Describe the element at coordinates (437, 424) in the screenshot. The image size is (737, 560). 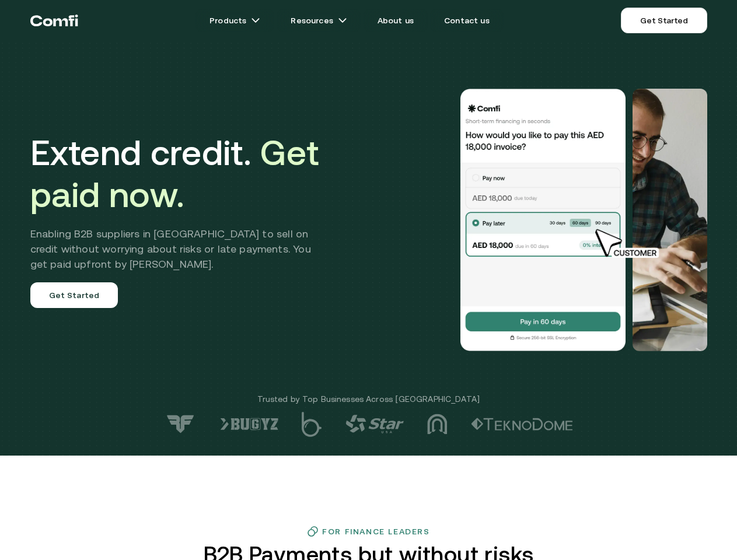
I see `img: logo-3` at that location.